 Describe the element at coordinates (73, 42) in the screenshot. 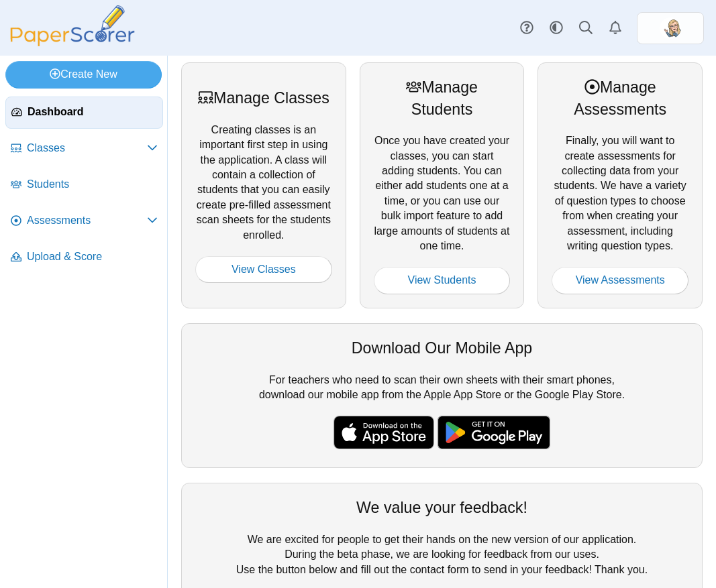

I see `a: PaperScorer` at that location.